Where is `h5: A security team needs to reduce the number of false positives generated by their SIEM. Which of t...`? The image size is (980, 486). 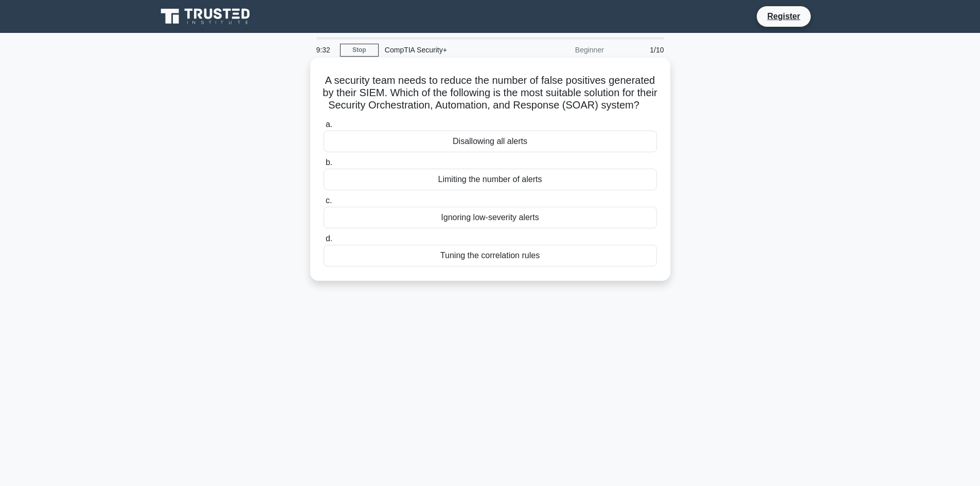
h5: A security team needs to reduce the number of false positives generated by their SIEM. Which of t... is located at coordinates (490, 93).